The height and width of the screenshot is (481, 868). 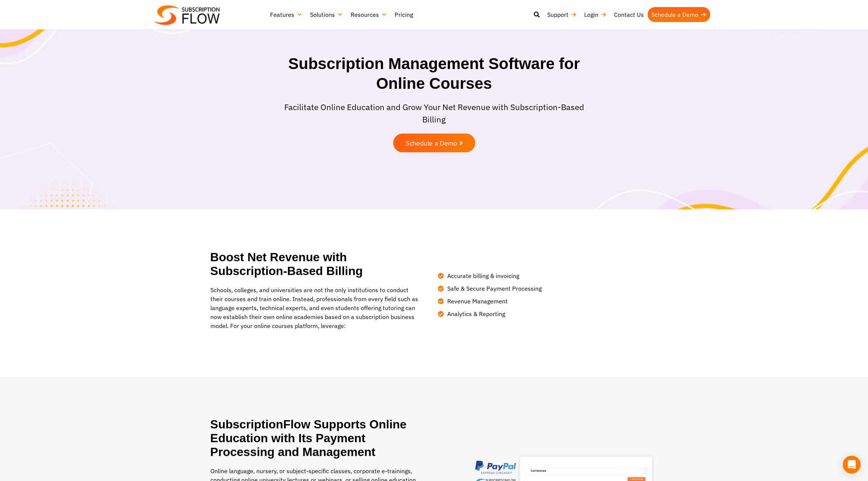 What do you see at coordinates (476, 314) in the screenshot?
I see `span: Analytics & Reporting` at bounding box center [476, 314].